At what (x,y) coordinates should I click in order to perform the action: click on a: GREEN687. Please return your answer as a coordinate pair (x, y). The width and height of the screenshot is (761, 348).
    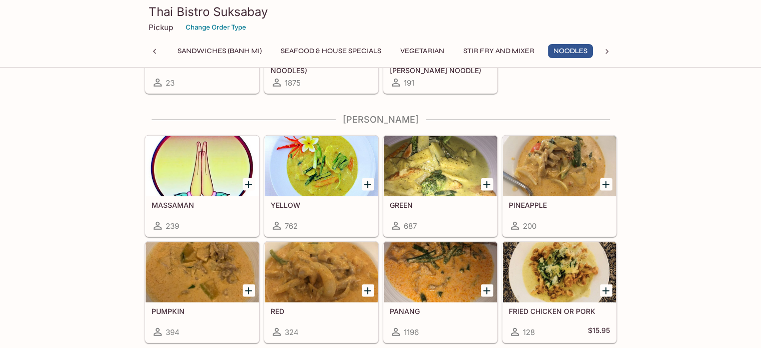
    Looking at the image, I should click on (440, 186).